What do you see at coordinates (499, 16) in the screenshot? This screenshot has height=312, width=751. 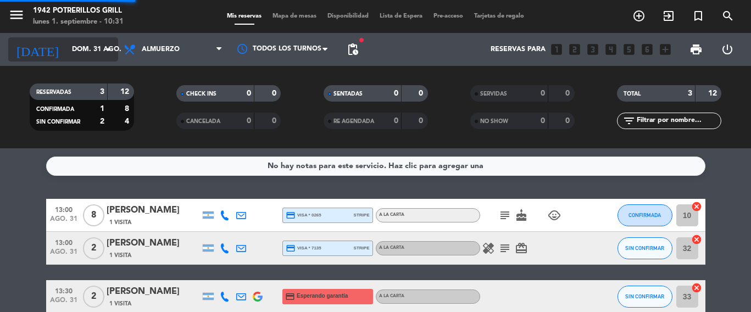 I see `span: Tarjetas de regalo` at bounding box center [499, 16].